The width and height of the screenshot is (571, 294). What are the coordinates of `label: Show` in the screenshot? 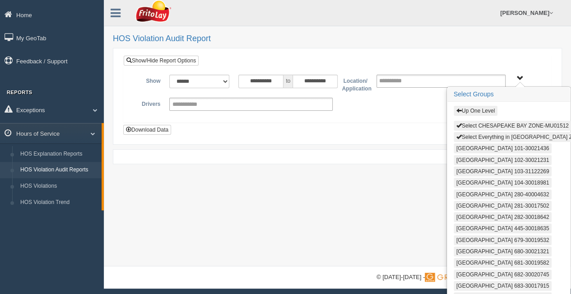 It's located at (148, 80).